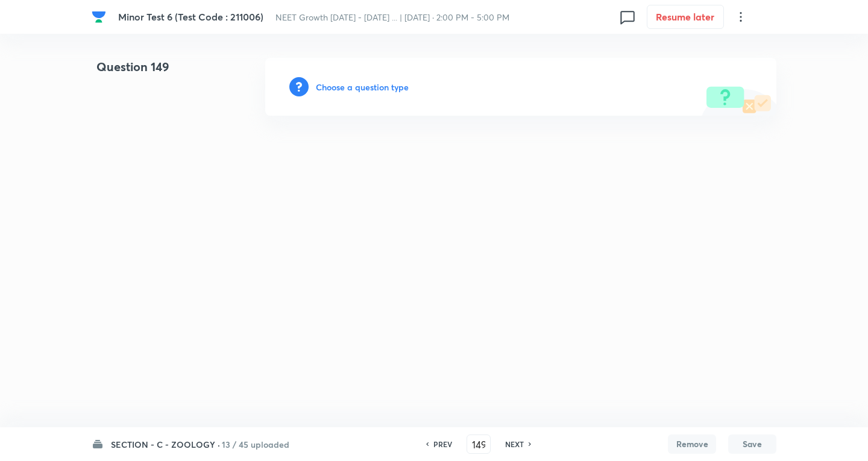 Image resolution: width=868 pixels, height=461 pixels. I want to click on button: Remove, so click(692, 445).